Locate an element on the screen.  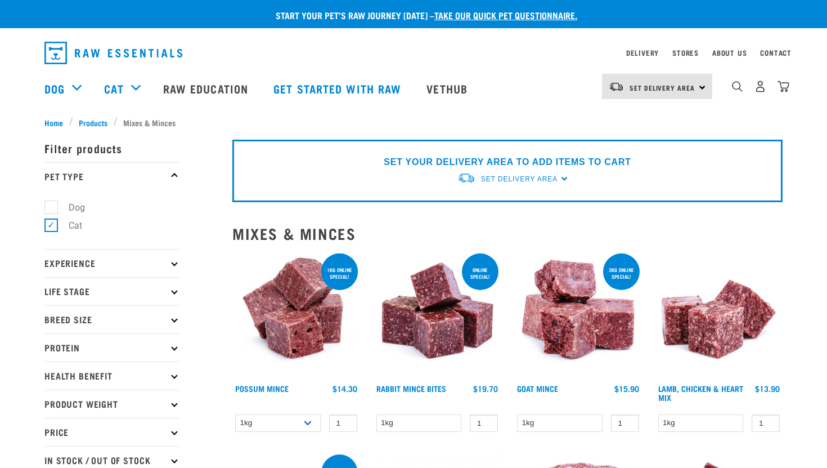
div: 3kg online special! is located at coordinates (621, 273).